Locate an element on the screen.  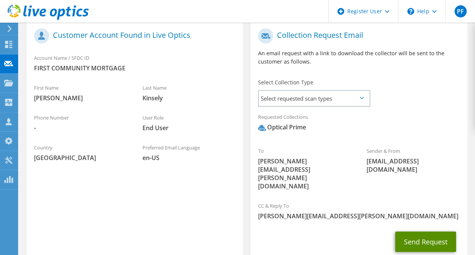
label: Select Collection Type is located at coordinates (286, 82).